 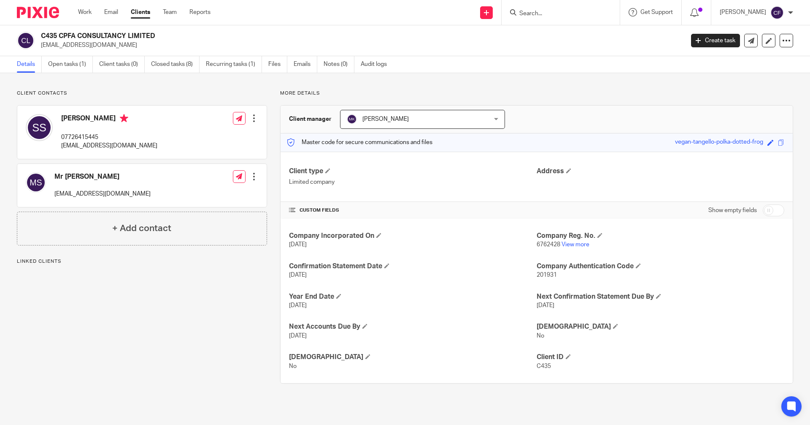 What do you see at coordinates (339, 64) in the screenshot?
I see `a: Notes (0)` at bounding box center [339, 64].